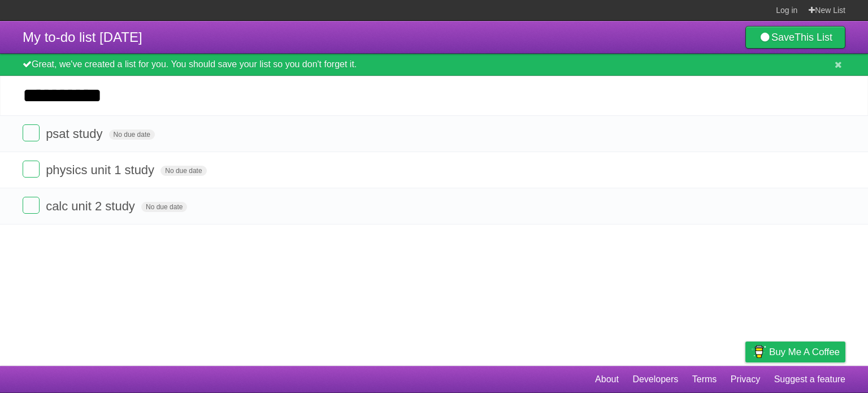 This screenshot has width=868, height=393. Describe the element at coordinates (92, 205) in the screenshot. I see `span: calc unit 2 study` at that location.